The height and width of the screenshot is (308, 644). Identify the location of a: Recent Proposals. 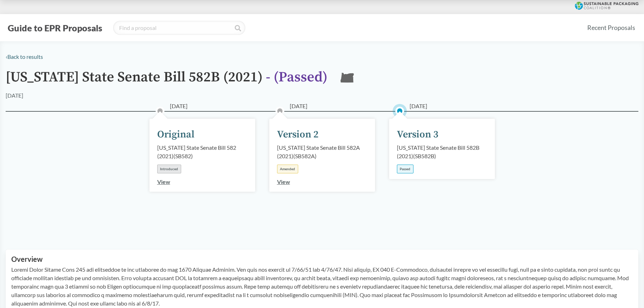
(611, 28).